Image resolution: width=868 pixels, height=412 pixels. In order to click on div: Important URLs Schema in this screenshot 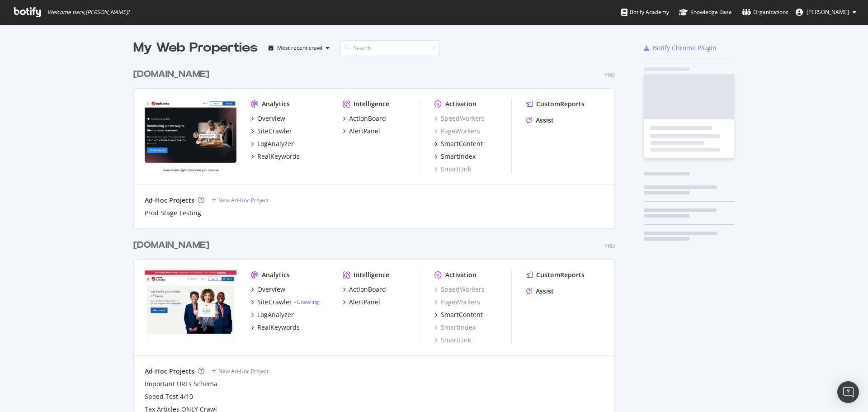, I will do `click(180, 384)`.